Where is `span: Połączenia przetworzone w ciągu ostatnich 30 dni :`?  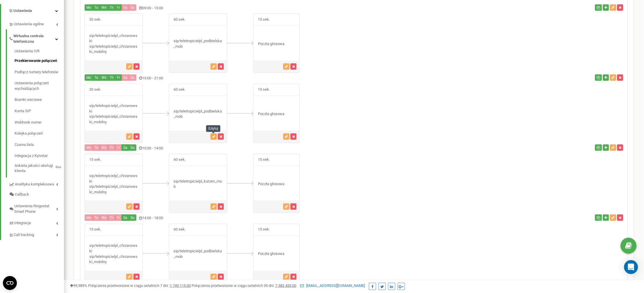
span: Połączenia przetworzone w ciągu ostatnich 30 dni : is located at coordinates (244, 286).